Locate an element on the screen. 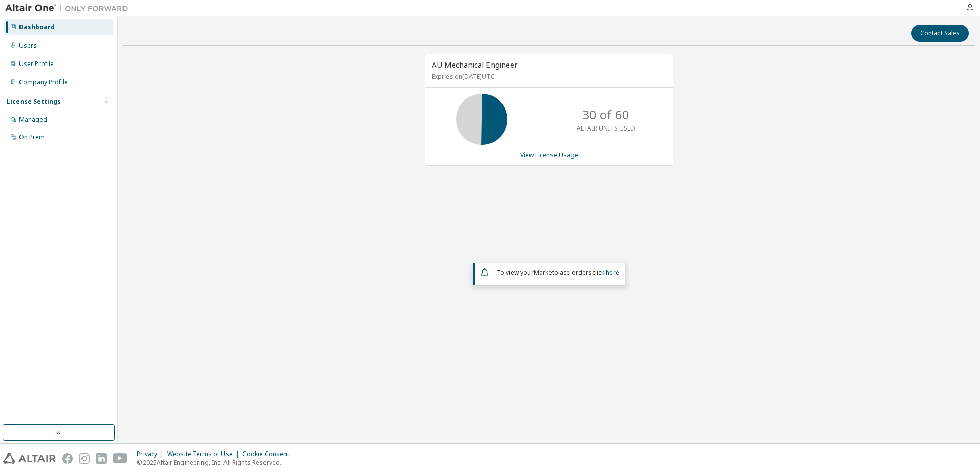  span: To view your click is located at coordinates (558, 273).